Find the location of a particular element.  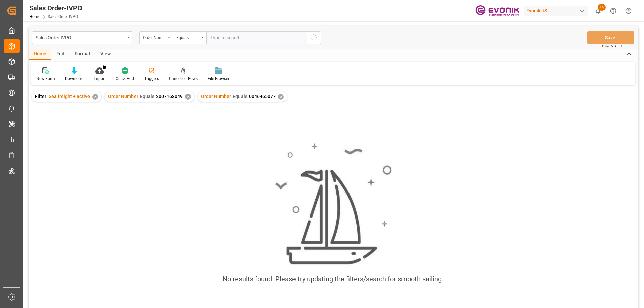

div: Cancelled Rows is located at coordinates (183, 78).